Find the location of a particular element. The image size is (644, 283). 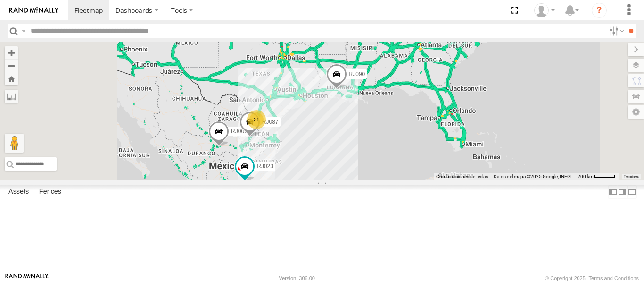

div: © Copyright 2025 - is located at coordinates (592, 278).